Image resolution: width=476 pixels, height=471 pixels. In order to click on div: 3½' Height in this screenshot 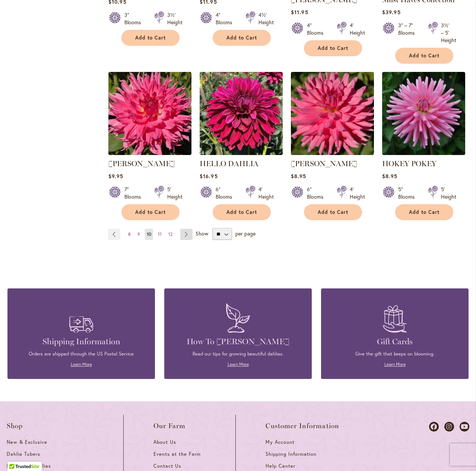, I will do `click(175, 19)`.